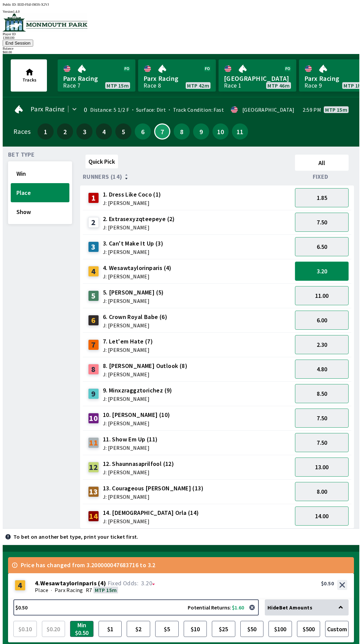 Image resolution: width=362 pixels, height=644 pixels. Describe the element at coordinates (181, 34) in the screenshot. I see `div: Player ID` at that location.